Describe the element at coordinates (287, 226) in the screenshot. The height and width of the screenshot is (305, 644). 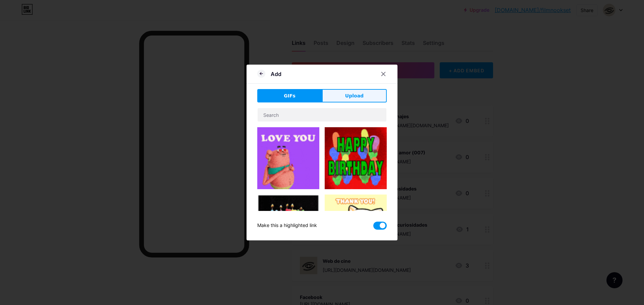
I see `div: Make this a highlighted link` at that location.